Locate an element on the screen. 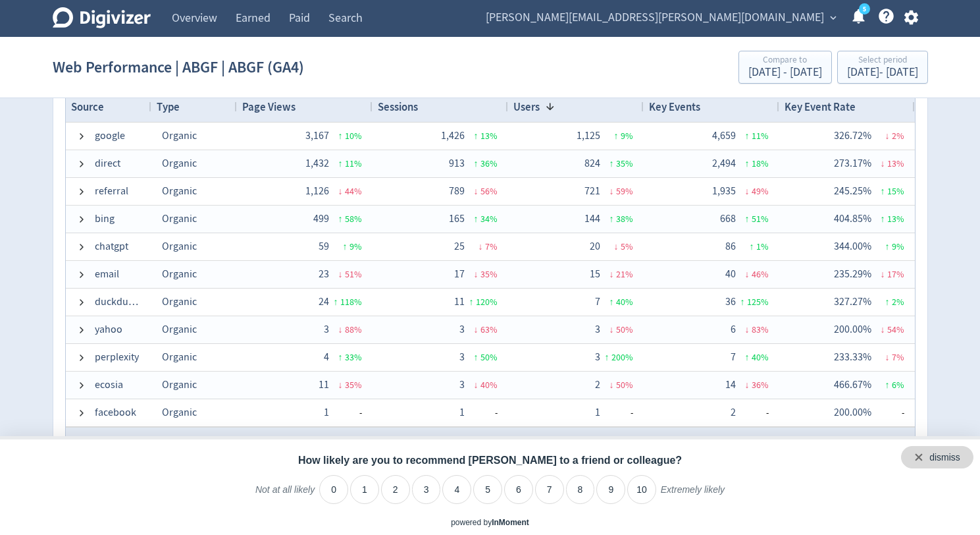  span: Key Events is located at coordinates (675, 107).